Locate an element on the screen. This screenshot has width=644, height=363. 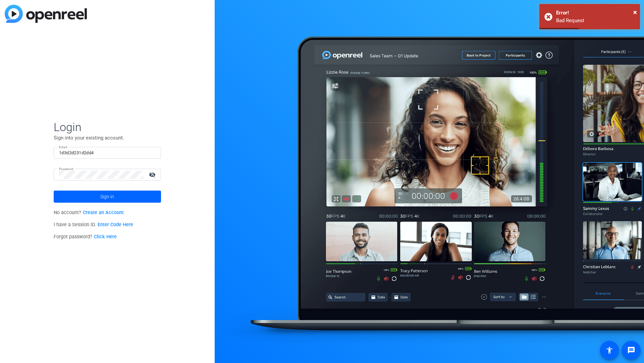
a: Enter Code Here is located at coordinates (115, 224).